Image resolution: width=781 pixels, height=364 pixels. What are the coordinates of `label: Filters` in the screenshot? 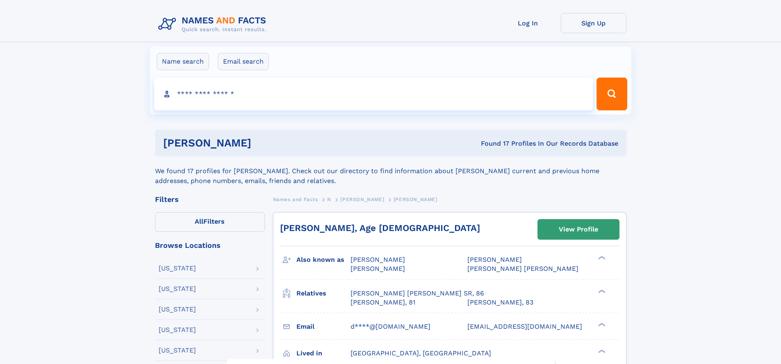 It's located at (210, 222).